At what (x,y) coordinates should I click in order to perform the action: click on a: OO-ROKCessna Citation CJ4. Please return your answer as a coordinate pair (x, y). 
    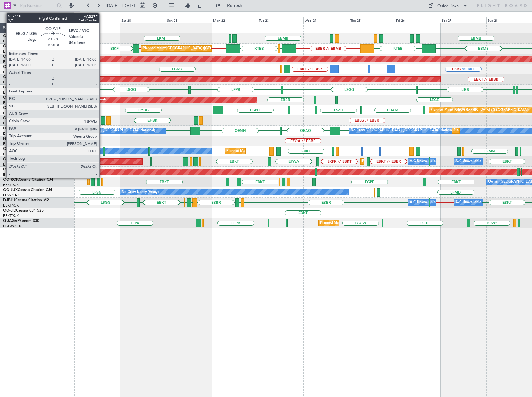
    Looking at the image, I should click on (28, 180).